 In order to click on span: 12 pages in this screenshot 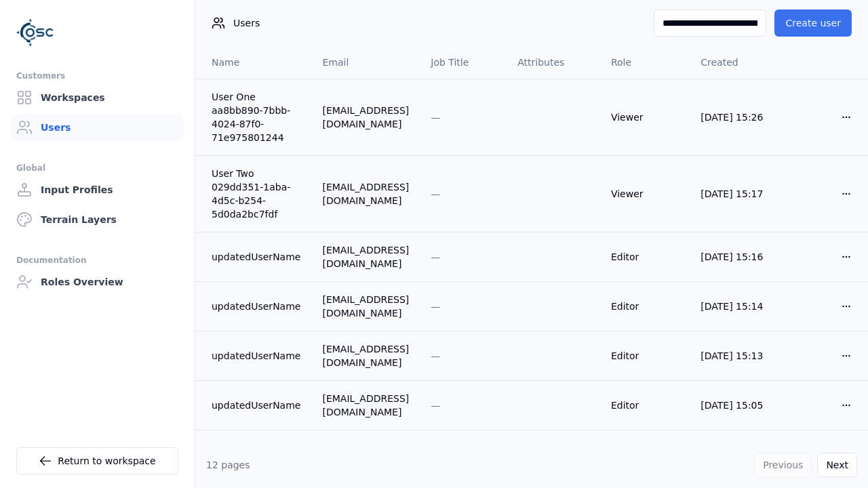, I will do `click(227, 466)`.